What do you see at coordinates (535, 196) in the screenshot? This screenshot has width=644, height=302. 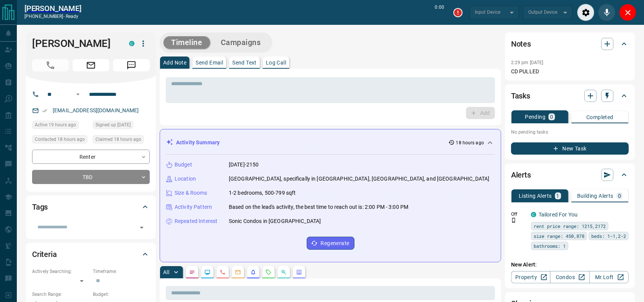 I see `p: Listing Alerts` at bounding box center [535, 196].